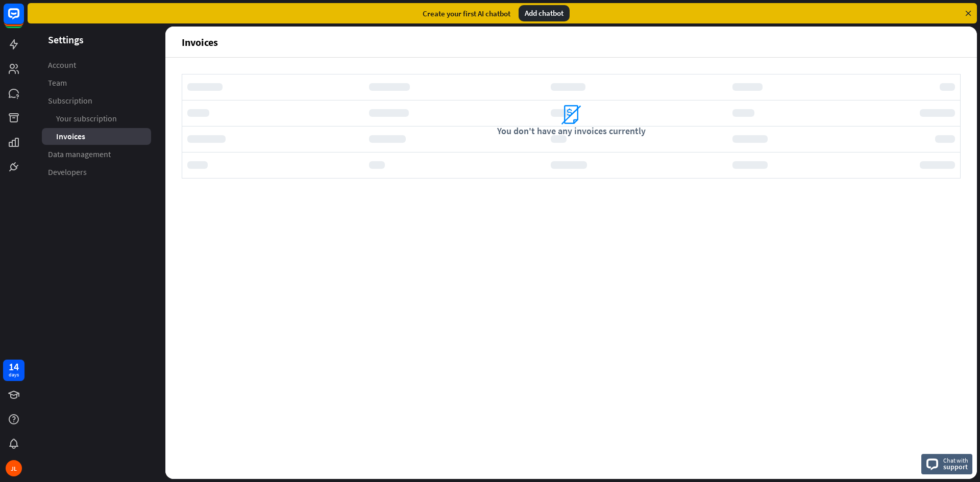 This screenshot has height=482, width=980. I want to click on span: Account, so click(61, 65).